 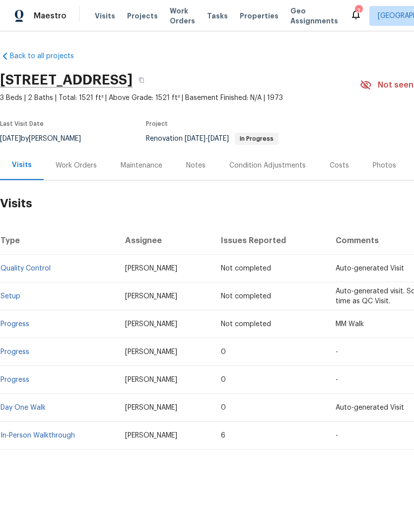 I want to click on div: Visits, so click(x=22, y=165).